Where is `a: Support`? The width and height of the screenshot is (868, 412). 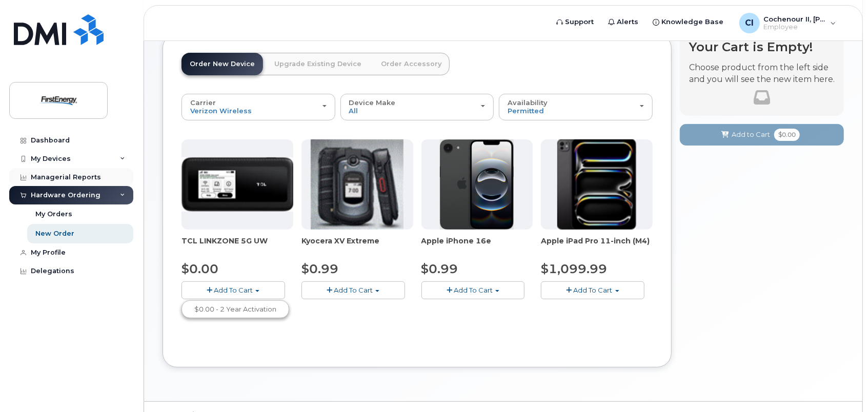 a: Support is located at coordinates (575, 22).